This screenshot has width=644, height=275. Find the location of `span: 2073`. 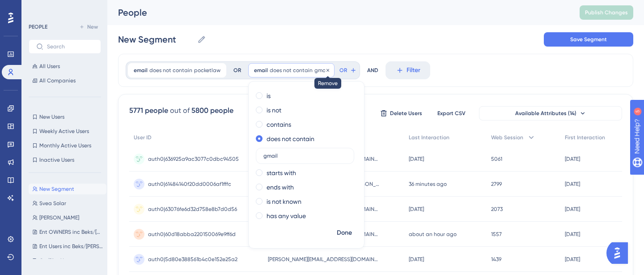

span: 2073 is located at coordinates (497, 209).